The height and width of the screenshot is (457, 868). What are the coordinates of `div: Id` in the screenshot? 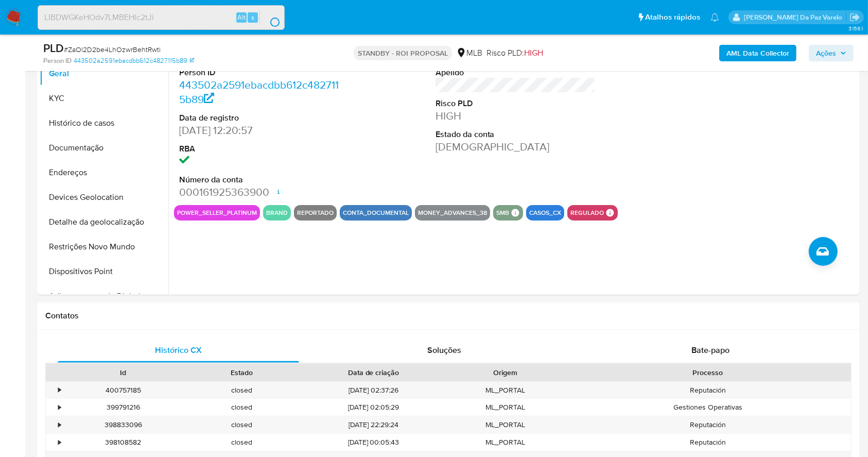 It's located at (123, 373).